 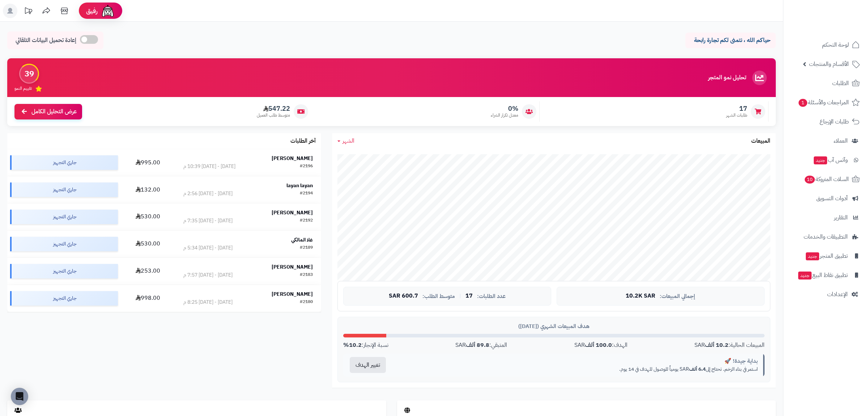 I want to click on div: المبيعات الحالية: SAR, so click(x=729, y=345).